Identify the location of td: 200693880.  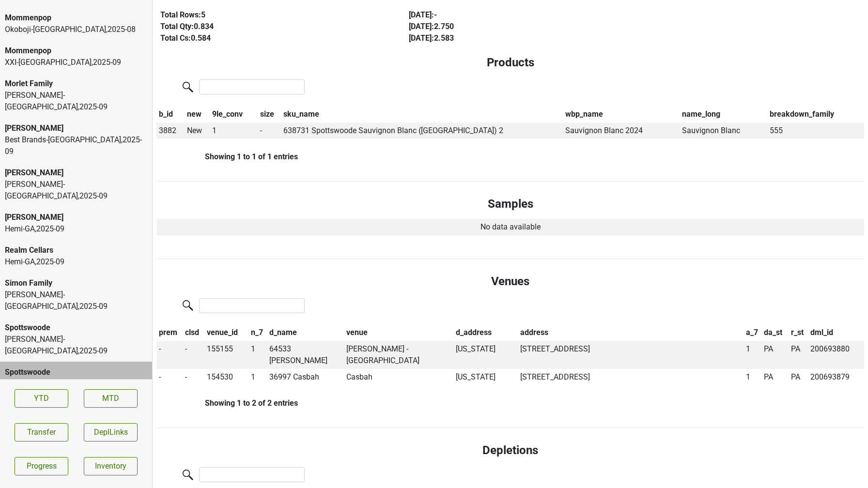
(836, 355).